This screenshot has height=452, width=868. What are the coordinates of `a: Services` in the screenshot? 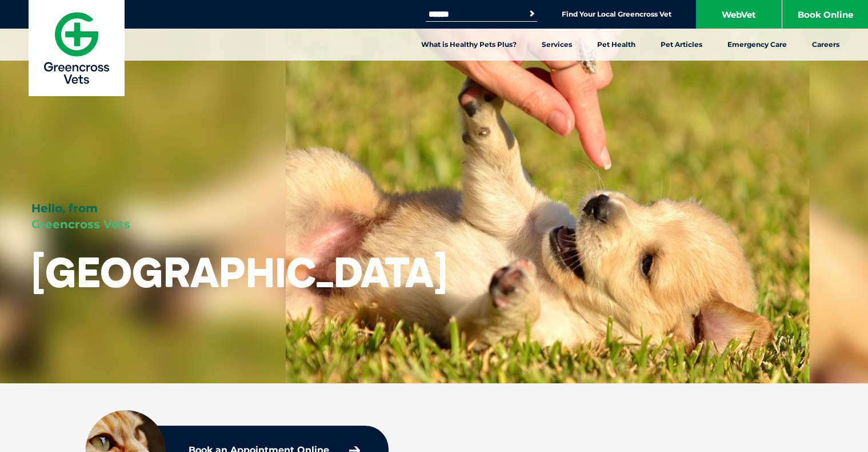 It's located at (557, 45).